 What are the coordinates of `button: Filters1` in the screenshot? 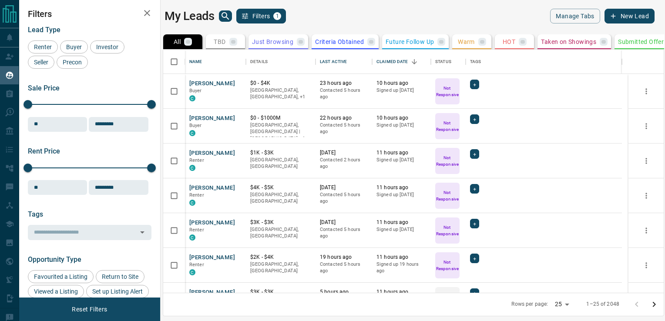 It's located at (261, 16).